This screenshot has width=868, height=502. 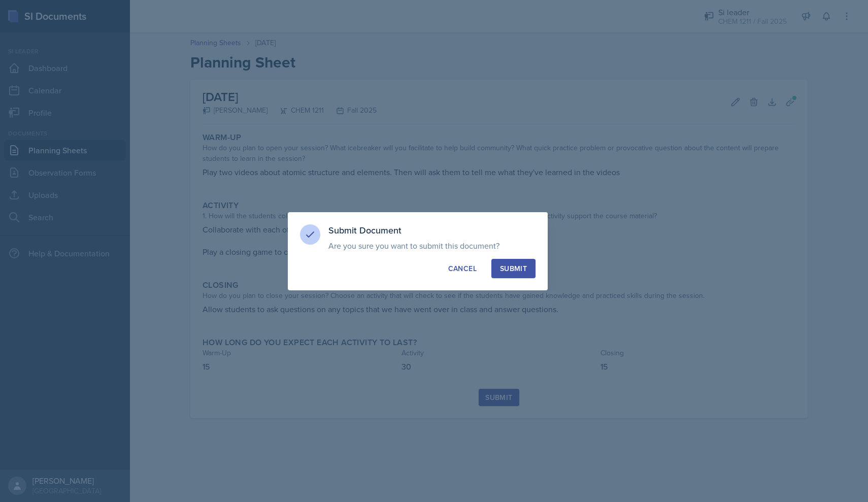 I want to click on div: Cancel, so click(x=462, y=269).